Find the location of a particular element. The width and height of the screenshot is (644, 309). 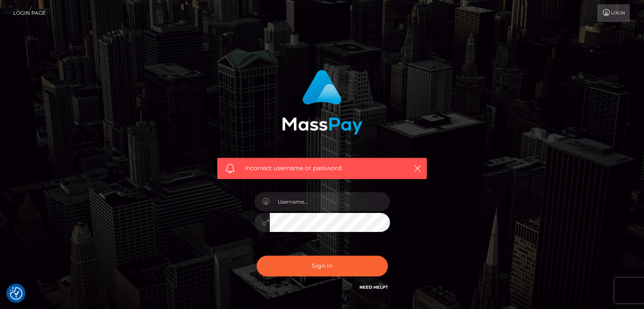

button: Sign in is located at coordinates (322, 266).